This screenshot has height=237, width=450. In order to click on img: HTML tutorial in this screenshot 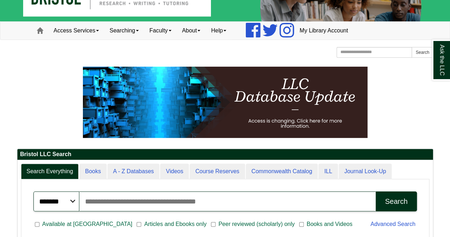, I will do `click(225, 102)`.